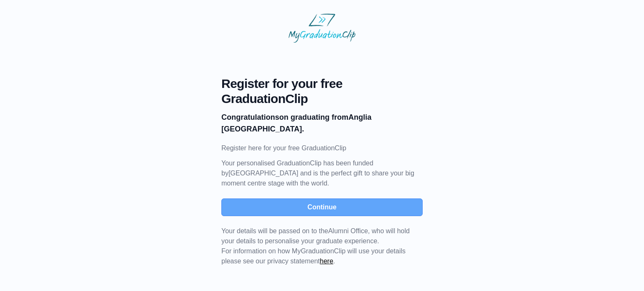 This screenshot has height=291, width=644. Describe the element at coordinates (250, 117) in the screenshot. I see `b: Congratulations` at that location.